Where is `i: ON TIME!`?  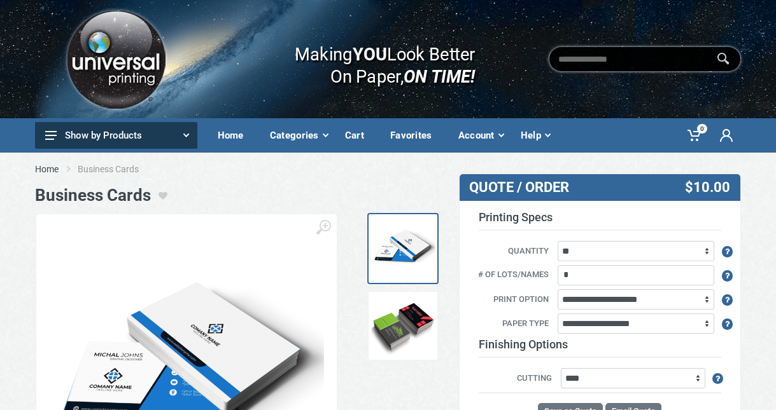
i: ON TIME! is located at coordinates (439, 76).